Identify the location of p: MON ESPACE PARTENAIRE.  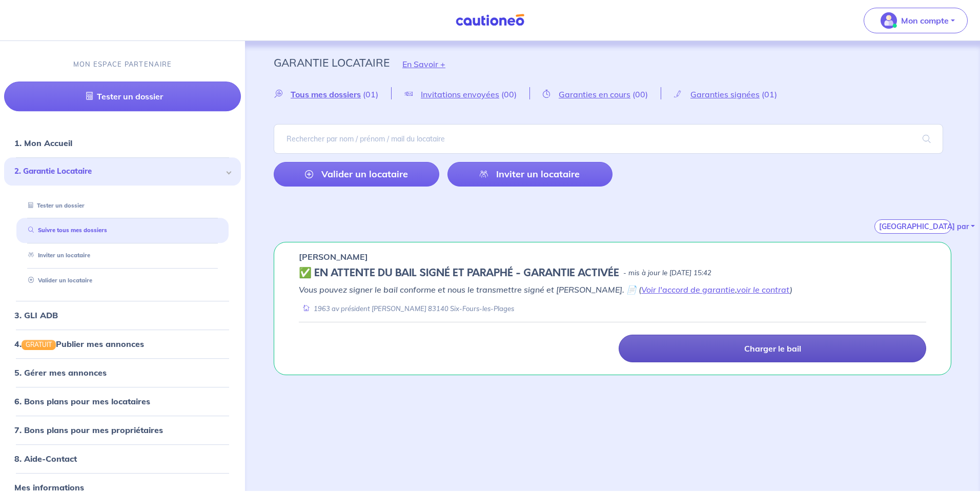
(122, 64).